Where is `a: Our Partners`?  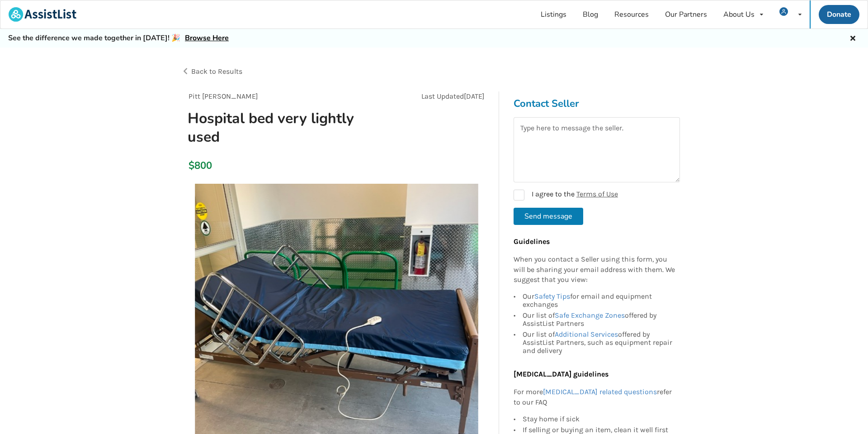
a: Our Partners is located at coordinates (686, 14).